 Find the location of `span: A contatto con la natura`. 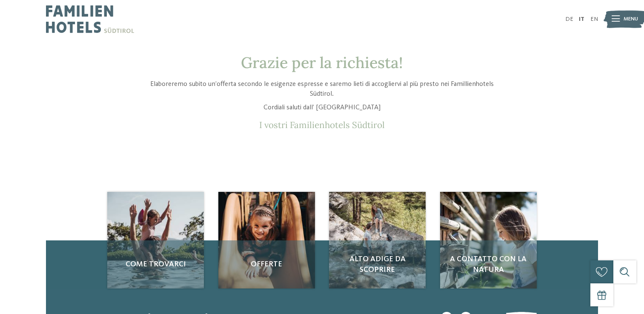

span: A contatto con la natura is located at coordinates (488, 265).